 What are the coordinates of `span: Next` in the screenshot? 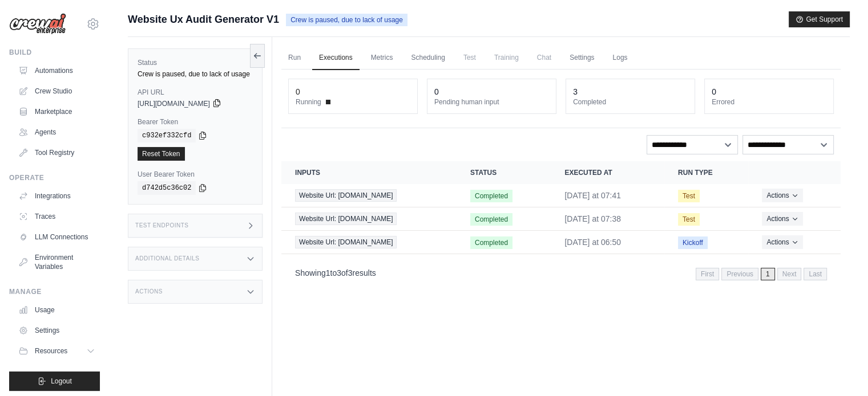 It's located at (789, 274).